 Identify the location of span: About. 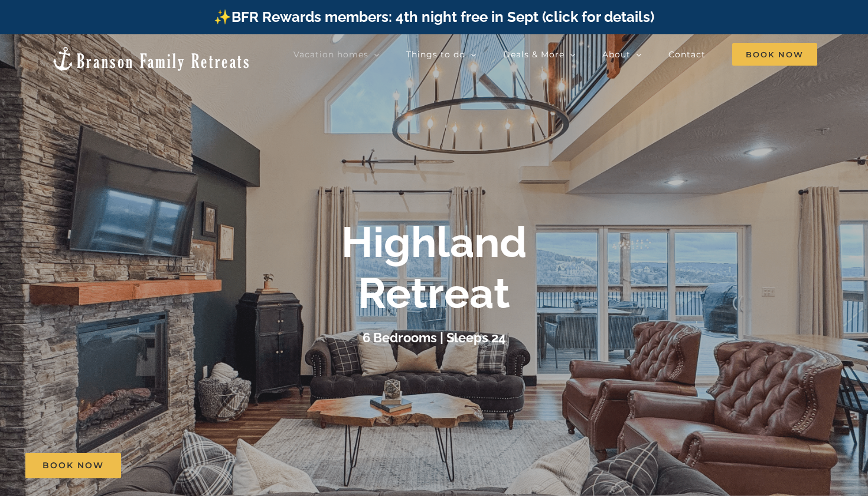
(617, 54).